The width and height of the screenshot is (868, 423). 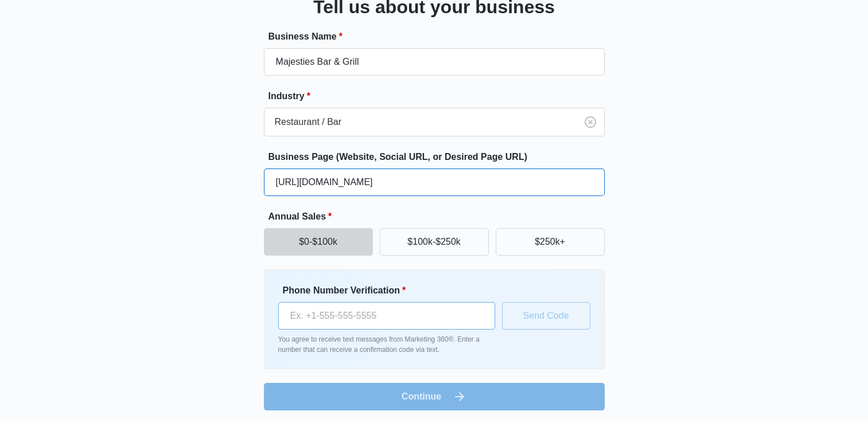 I want to click on input: e.g. Jane's Plumbing, so click(x=434, y=62).